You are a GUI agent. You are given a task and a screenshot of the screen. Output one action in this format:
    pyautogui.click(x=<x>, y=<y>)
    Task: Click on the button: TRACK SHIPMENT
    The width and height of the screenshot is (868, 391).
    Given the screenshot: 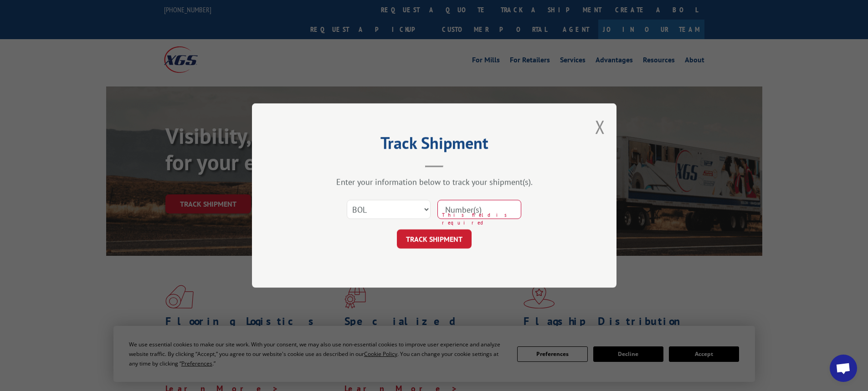 What is the action you would take?
    pyautogui.click(x=434, y=239)
    